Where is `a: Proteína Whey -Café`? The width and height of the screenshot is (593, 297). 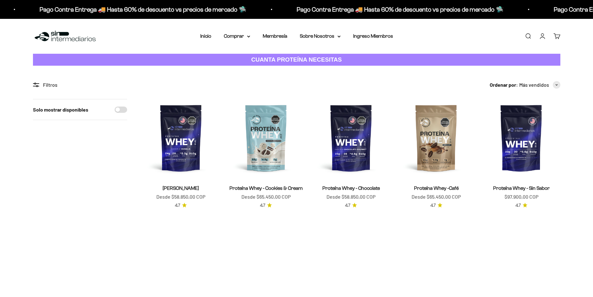 a: Proteína Whey -Café is located at coordinates (436, 188).